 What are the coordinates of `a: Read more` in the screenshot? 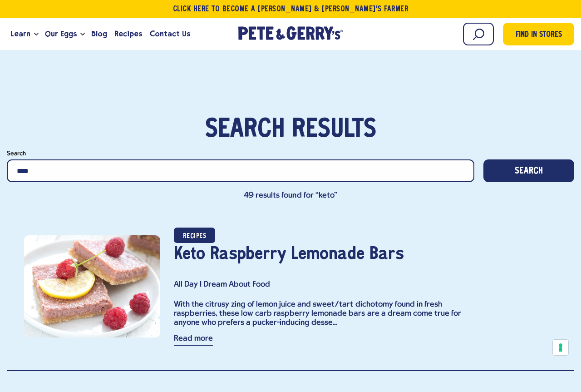 It's located at (193, 340).